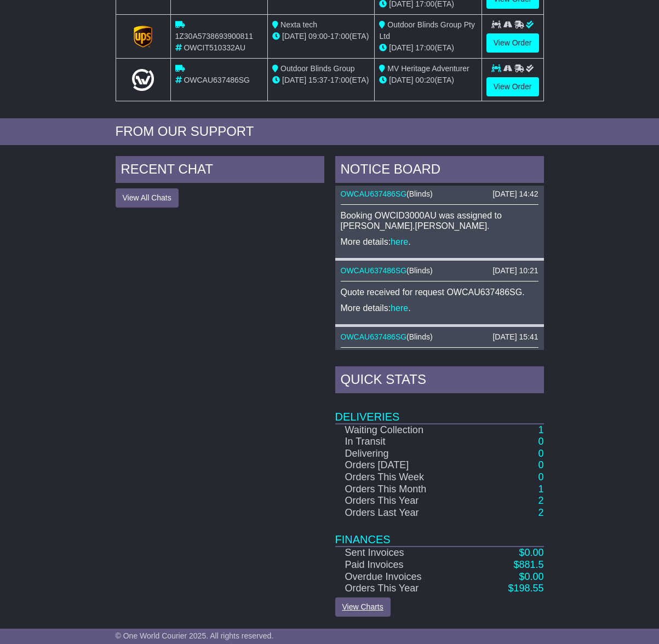 The image size is (659, 644). I want to click on span: MV Heritage Adventurer, so click(428, 69).